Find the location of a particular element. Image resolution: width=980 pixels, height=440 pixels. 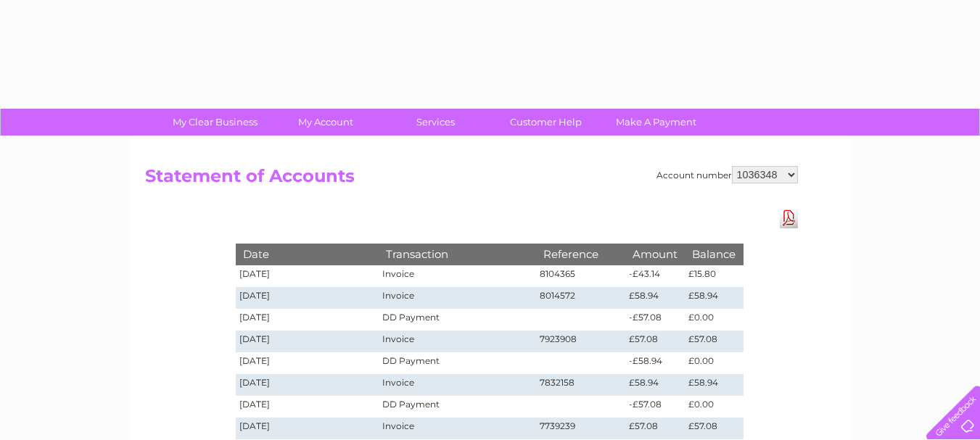

td: 7923908 is located at coordinates (581, 342).